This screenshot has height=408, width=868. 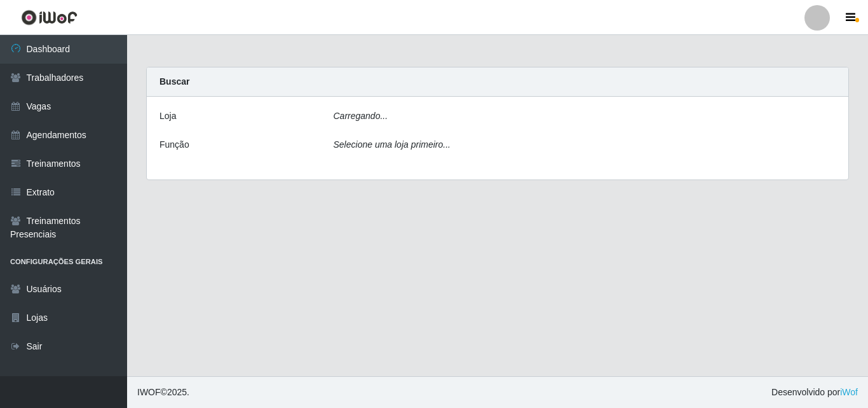 What do you see at coordinates (149, 391) in the screenshot?
I see `span: IWOF` at bounding box center [149, 391].